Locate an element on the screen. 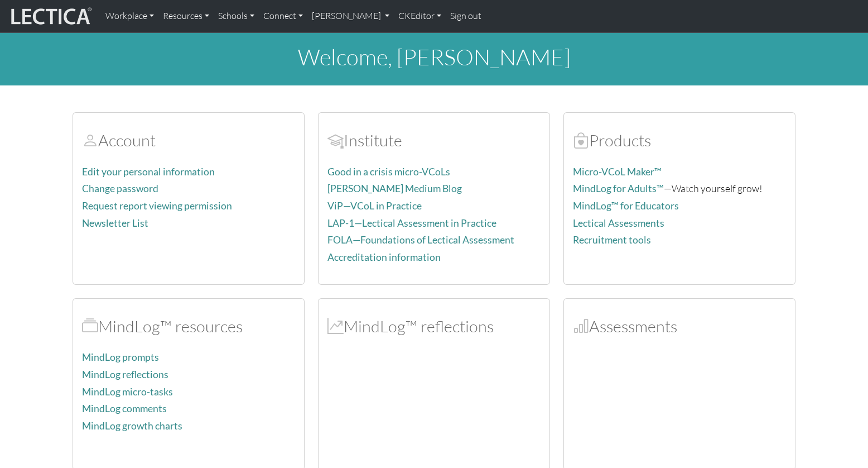  a: ViP—VCoL in Practice is located at coordinates (375, 205).